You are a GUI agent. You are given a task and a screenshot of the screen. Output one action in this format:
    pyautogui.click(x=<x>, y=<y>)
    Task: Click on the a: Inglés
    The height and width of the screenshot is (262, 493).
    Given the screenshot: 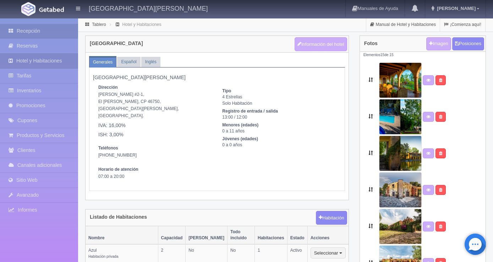 What is the action you would take?
    pyautogui.click(x=151, y=62)
    